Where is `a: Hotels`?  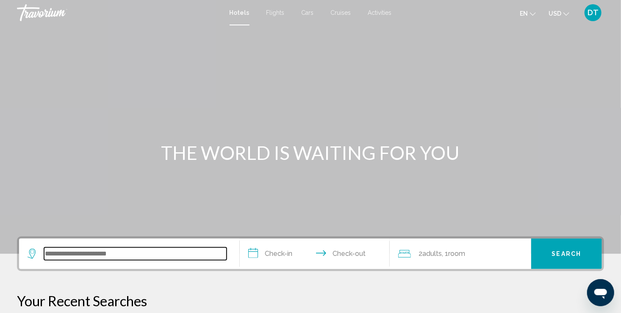 a: Hotels is located at coordinates (239, 13).